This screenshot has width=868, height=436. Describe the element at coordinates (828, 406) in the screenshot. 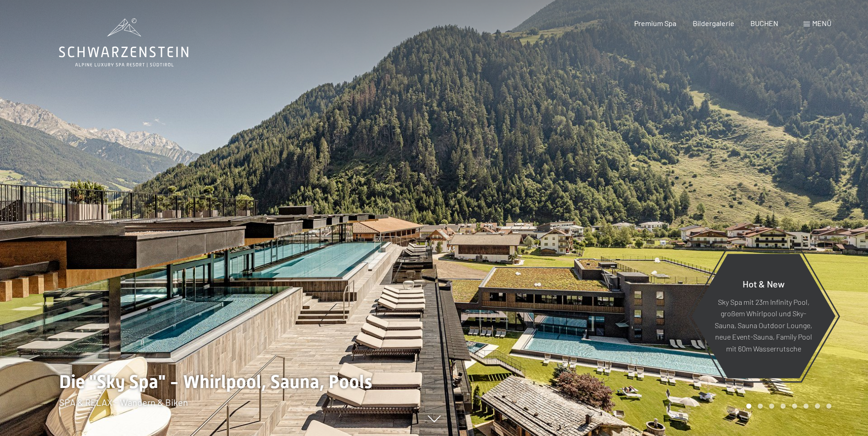

I see `div: Carousel Page 8` at that location.